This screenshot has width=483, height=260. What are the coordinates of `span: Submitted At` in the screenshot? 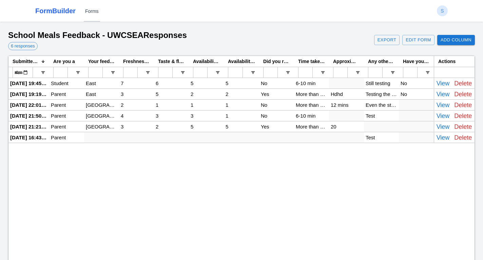 It's located at (26, 61).